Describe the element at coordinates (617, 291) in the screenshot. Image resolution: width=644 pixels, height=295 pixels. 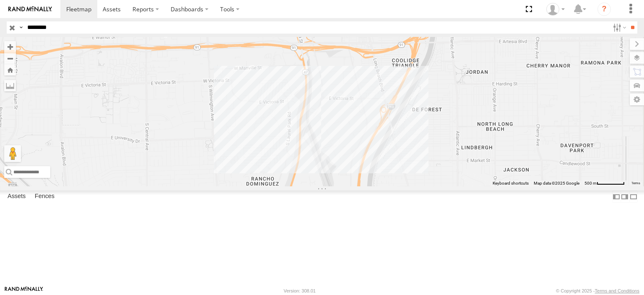
I see `a: Terms and Conditions` at that location.